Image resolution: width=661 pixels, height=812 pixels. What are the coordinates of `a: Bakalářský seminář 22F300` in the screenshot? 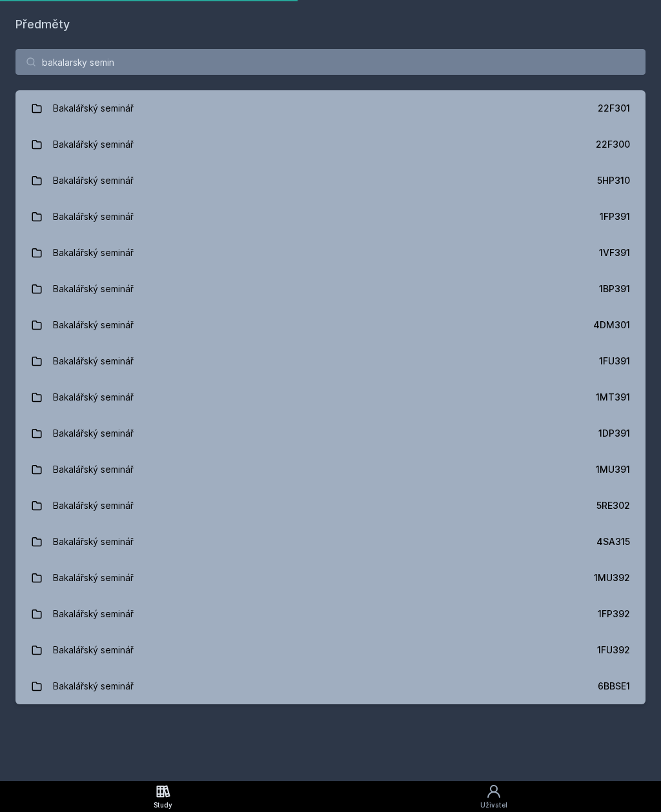 It's located at (330, 144).